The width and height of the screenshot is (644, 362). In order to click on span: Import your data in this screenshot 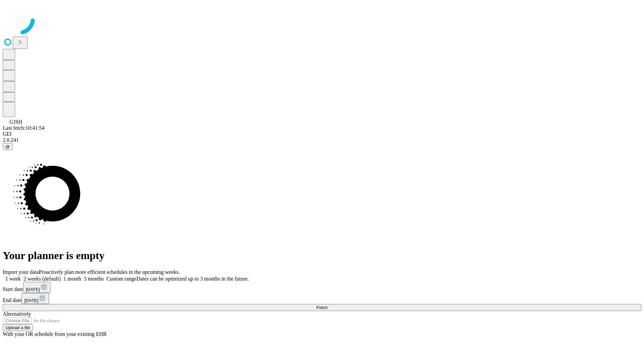, I will do `click(21, 272)`.